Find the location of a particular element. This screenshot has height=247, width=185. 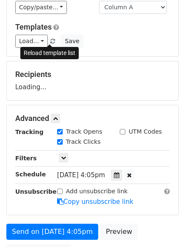

label: UTM Codes is located at coordinates (145, 131).